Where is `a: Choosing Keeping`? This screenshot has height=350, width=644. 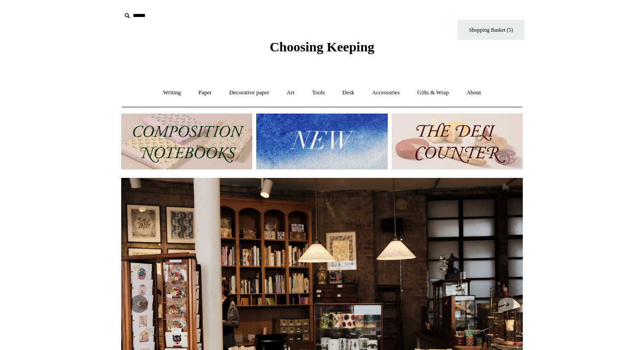 a: Choosing Keeping is located at coordinates (322, 49).